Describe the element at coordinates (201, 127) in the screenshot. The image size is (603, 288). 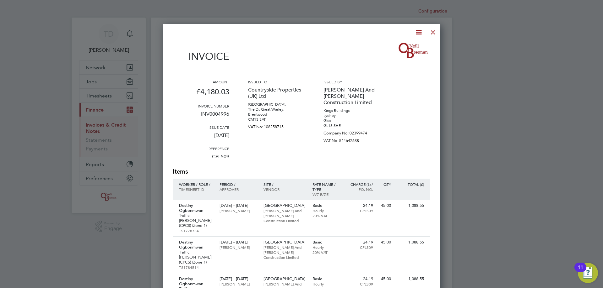
I see `h3: Issue date` at that location.